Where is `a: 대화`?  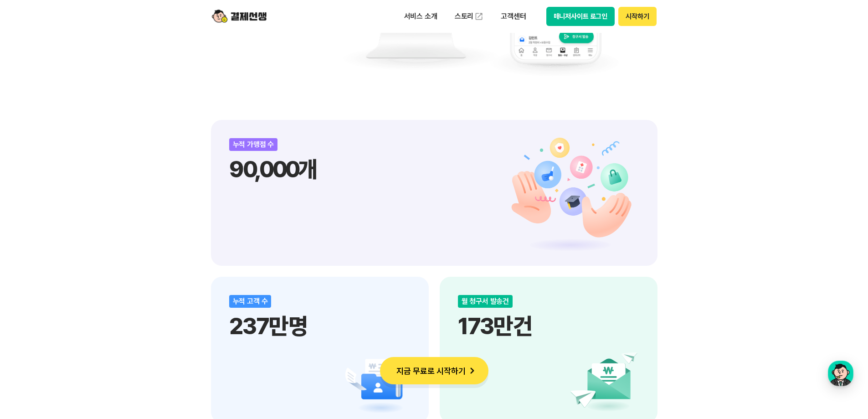
a: 대화 is located at coordinates (89, 300).